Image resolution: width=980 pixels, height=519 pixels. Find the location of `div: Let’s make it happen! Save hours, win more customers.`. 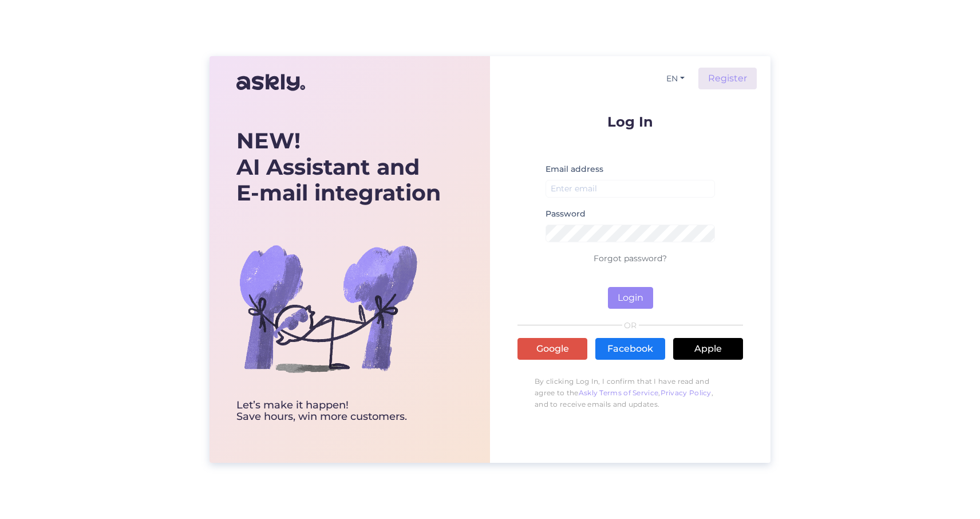

div: Let’s make it happen! Save hours, win more customers. is located at coordinates (338, 411).